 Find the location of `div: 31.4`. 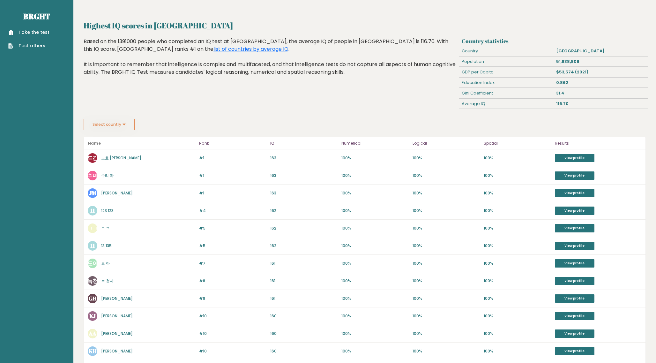

div: 31.4 is located at coordinates (601, 93).